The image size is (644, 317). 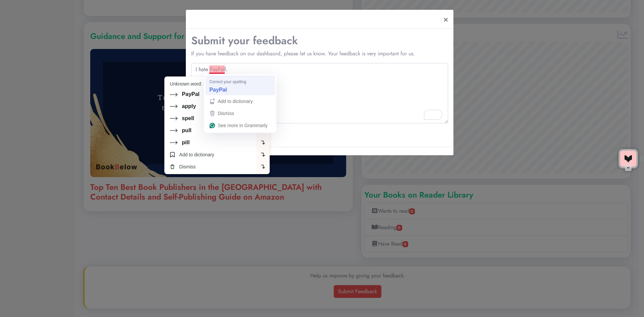 What do you see at coordinates (195, 84) in the screenshot?
I see `div: Unknown word: PayPall` at bounding box center [195, 84].